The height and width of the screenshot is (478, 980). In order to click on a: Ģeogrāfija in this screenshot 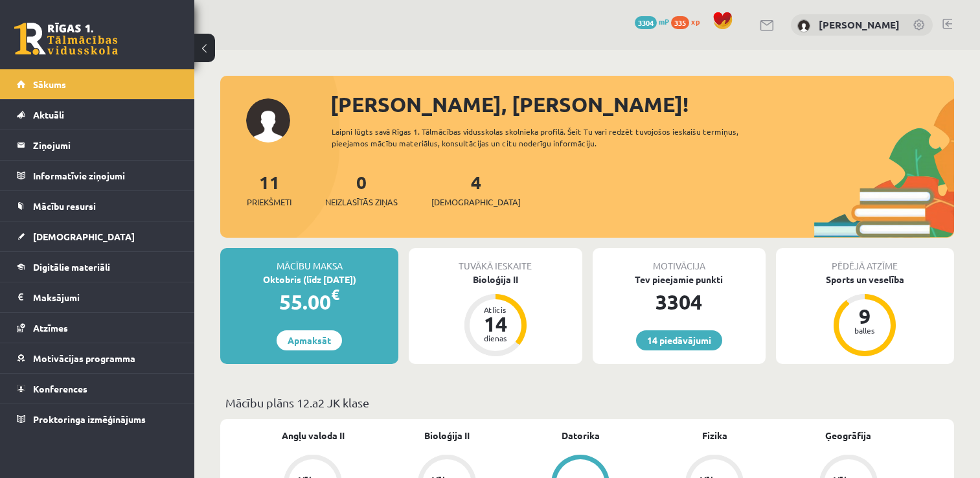, I will do `click(848, 435)`.